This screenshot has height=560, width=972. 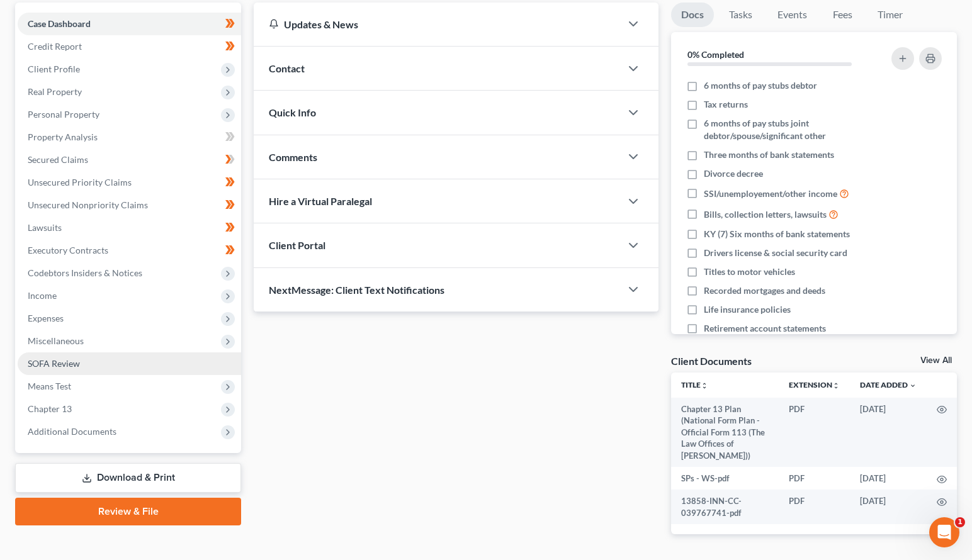 What do you see at coordinates (129, 183) in the screenshot?
I see `a: Unsecured Priority Claims` at bounding box center [129, 183].